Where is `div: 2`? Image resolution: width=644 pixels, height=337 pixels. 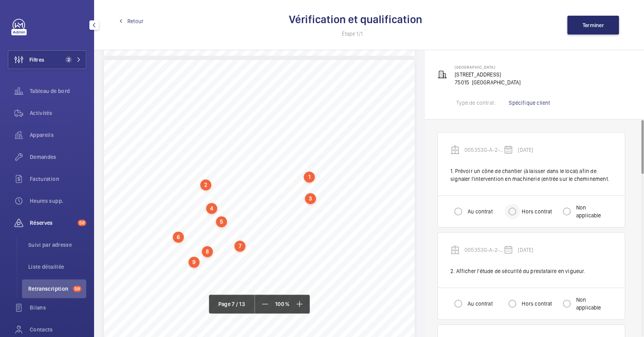 div: 2 is located at coordinates (206, 184).